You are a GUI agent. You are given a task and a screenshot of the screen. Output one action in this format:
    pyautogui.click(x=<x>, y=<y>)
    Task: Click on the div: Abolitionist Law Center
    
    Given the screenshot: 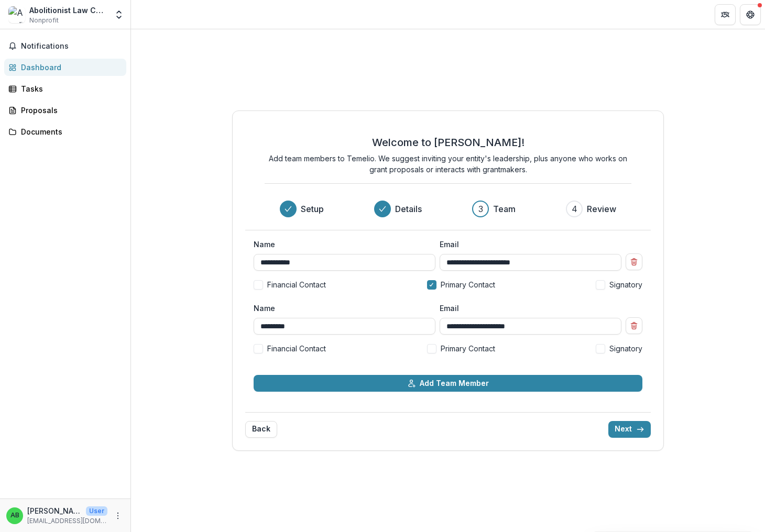 What is the action you would take?
    pyautogui.click(x=68, y=10)
    